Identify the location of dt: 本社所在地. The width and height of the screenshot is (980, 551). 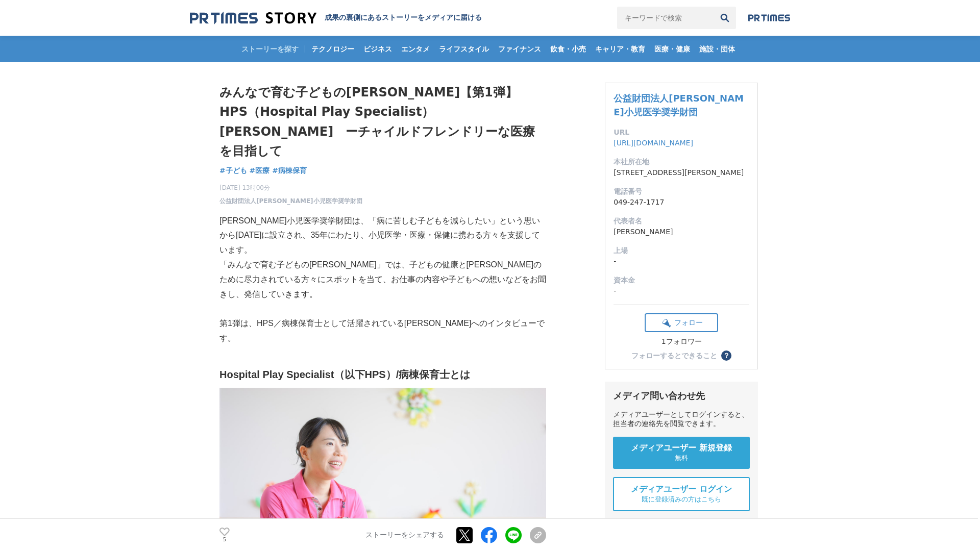
(681, 162).